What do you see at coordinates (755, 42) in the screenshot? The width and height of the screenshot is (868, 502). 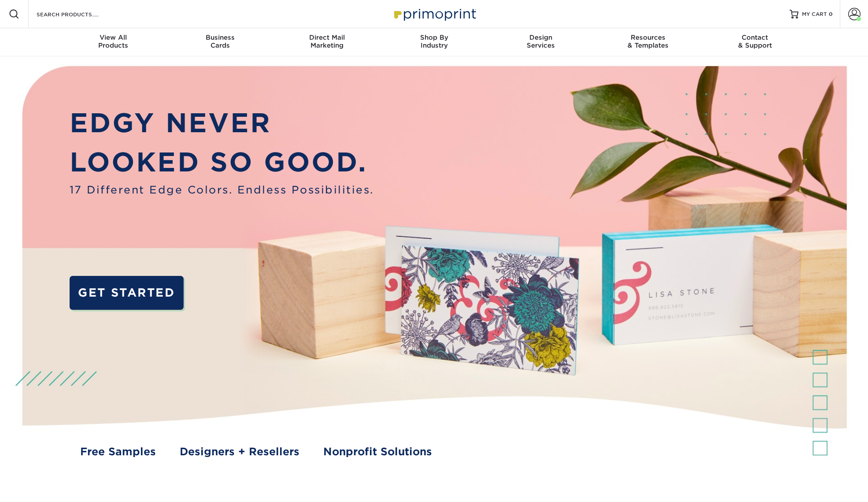 I see `div: & Support` at bounding box center [755, 42].